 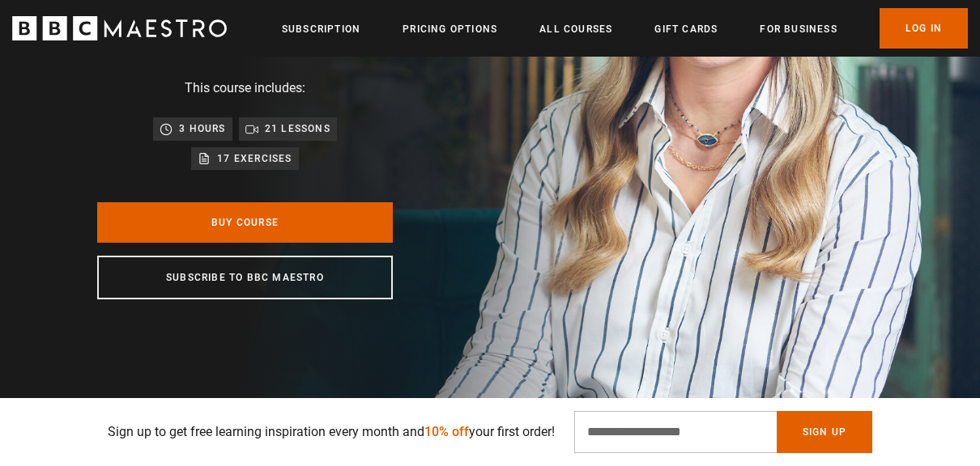 What do you see at coordinates (797, 29) in the screenshot?
I see `a: For business` at bounding box center [797, 29].